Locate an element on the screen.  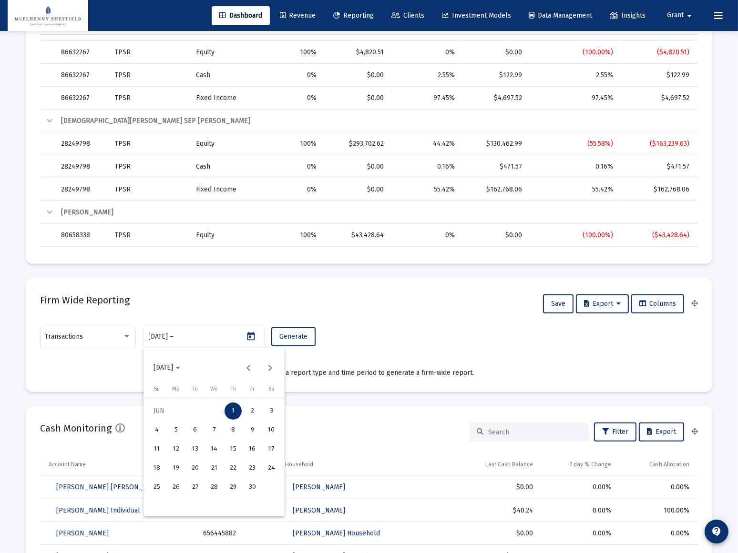
div: 28 is located at coordinates (214, 488).